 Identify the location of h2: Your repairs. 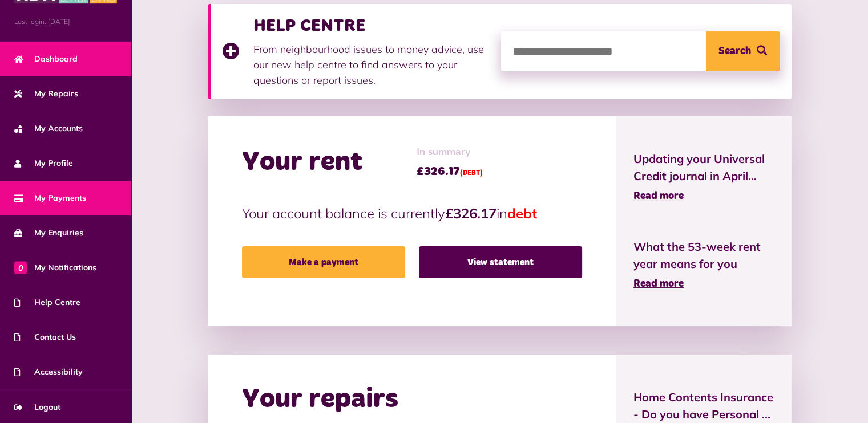
(320, 400).